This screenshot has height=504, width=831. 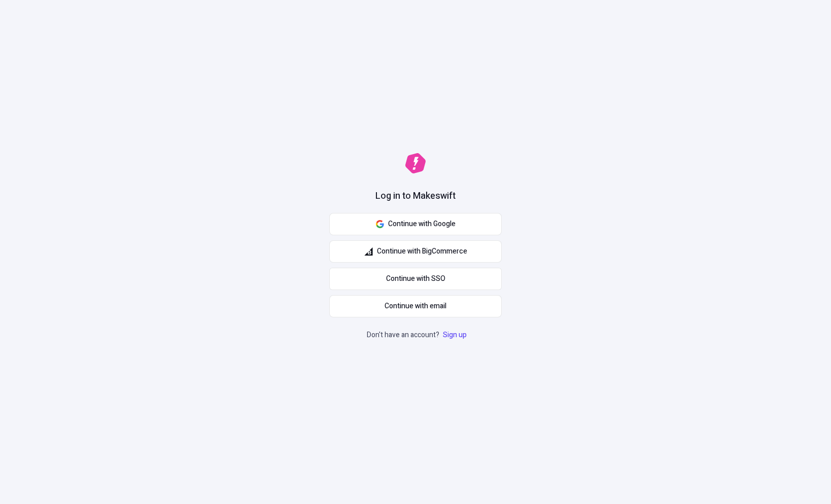 I want to click on a: Sign up, so click(x=455, y=335).